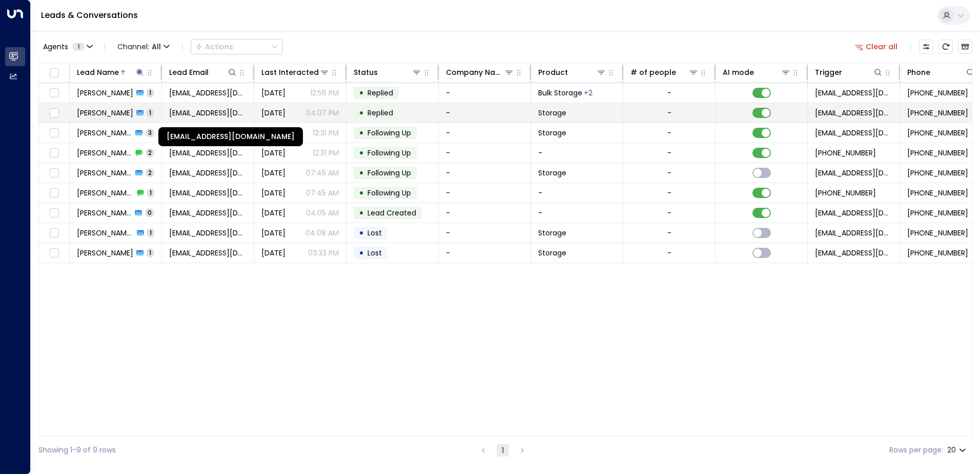  What do you see at coordinates (965, 47) in the screenshot?
I see `button: Archived Leads` at bounding box center [965, 47].